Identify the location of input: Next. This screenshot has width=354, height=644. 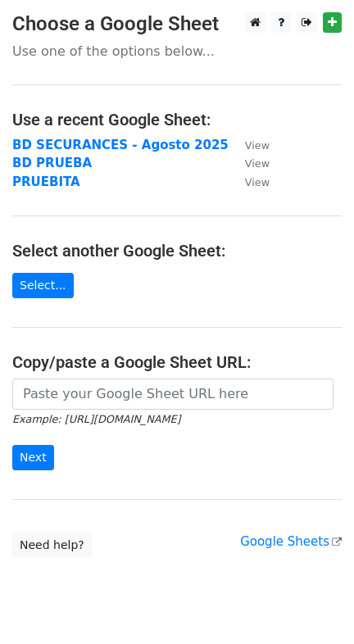
(33, 457).